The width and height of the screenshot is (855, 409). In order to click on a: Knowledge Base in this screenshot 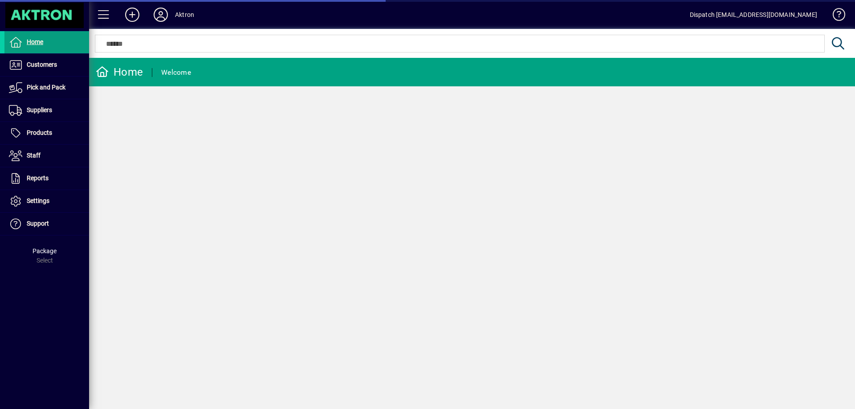, I will do `click(835, 16)`.